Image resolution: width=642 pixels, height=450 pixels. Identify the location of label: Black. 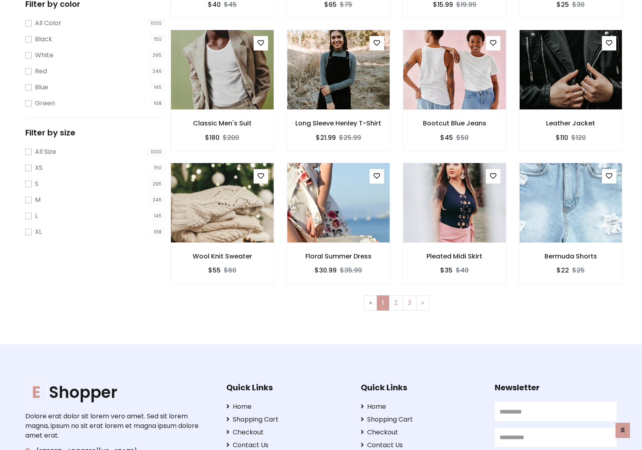
(43, 39).